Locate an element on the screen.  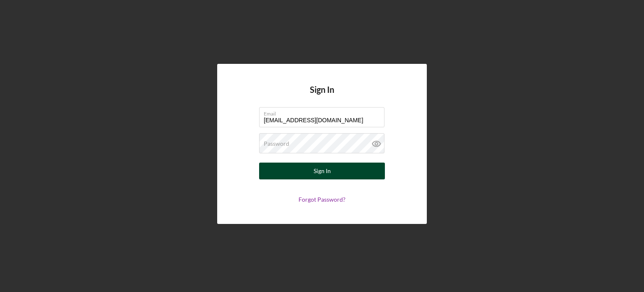
button: Sign In is located at coordinates (322, 170).